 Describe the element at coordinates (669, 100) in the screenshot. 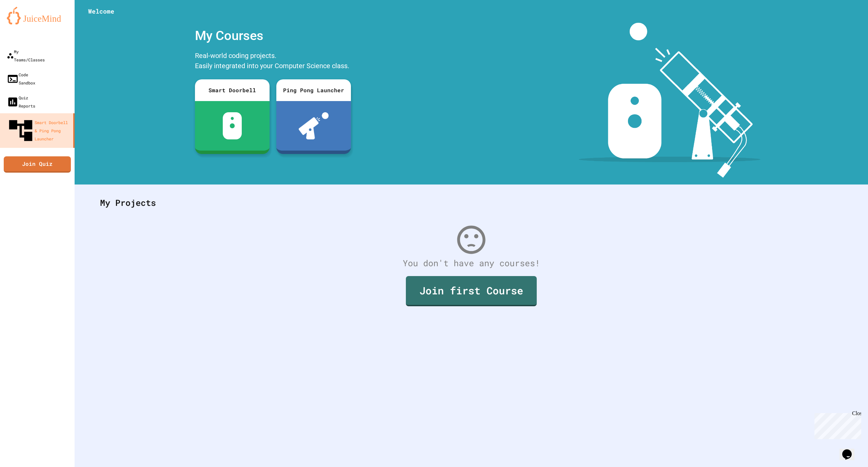

I see `img: banner-image-my-projects.png` at that location.